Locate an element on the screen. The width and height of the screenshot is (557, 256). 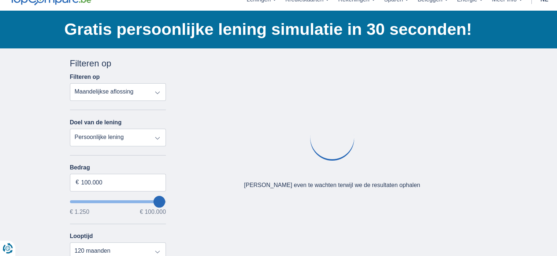
label: Bedrag is located at coordinates (118, 167).